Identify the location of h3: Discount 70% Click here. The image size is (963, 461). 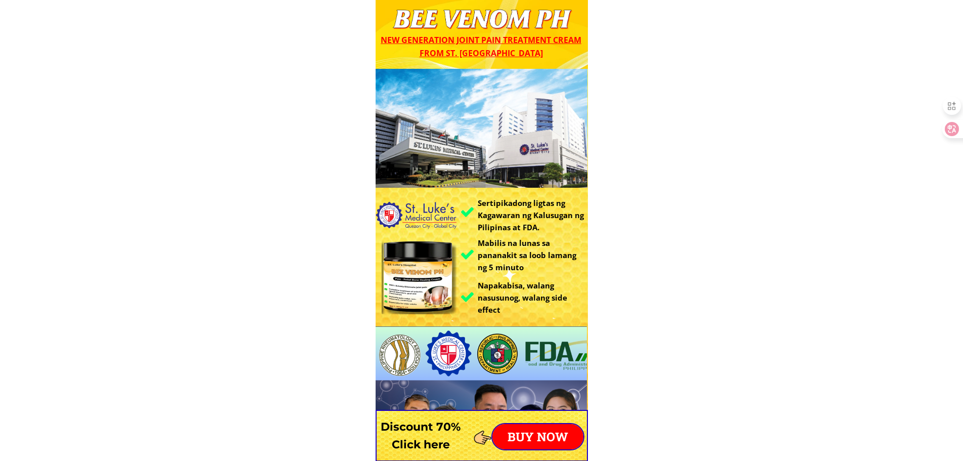
(421, 435).